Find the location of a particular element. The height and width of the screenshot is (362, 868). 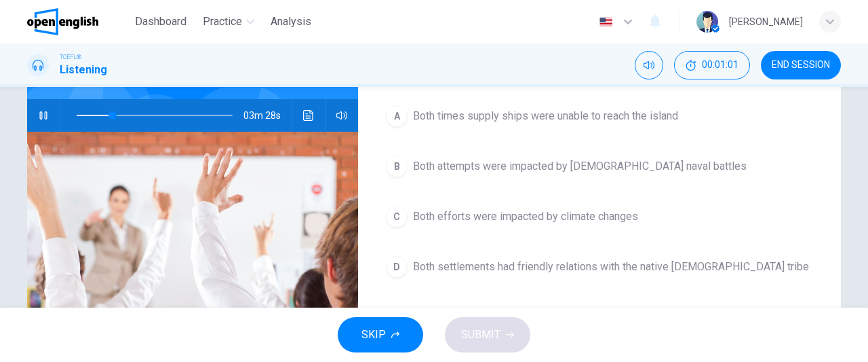

div: Mute is located at coordinates (649, 65).